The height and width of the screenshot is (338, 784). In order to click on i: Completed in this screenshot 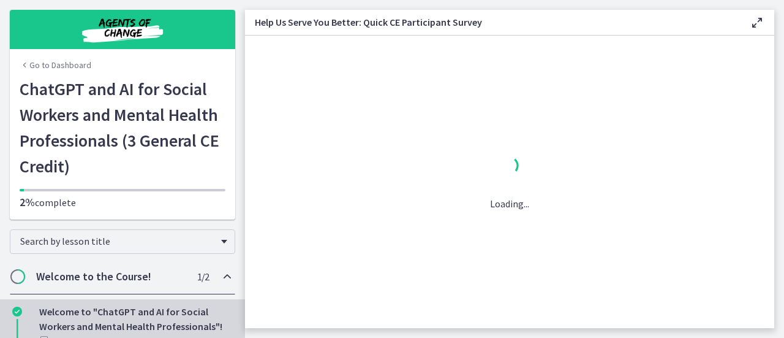, I will do `click(17, 311)`.